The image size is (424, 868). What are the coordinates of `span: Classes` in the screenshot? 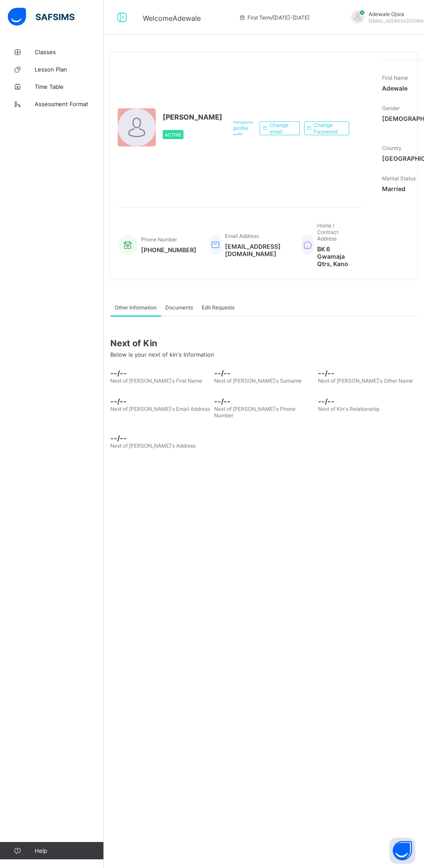 It's located at (69, 52).